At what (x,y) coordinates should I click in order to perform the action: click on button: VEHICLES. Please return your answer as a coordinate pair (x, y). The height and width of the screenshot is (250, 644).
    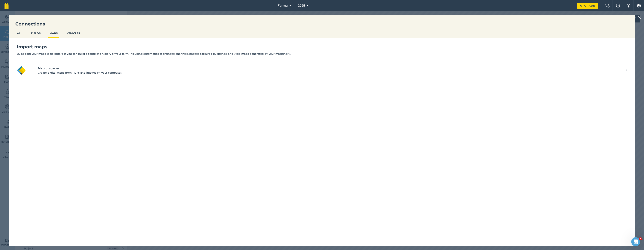
    Looking at the image, I should click on (73, 33).